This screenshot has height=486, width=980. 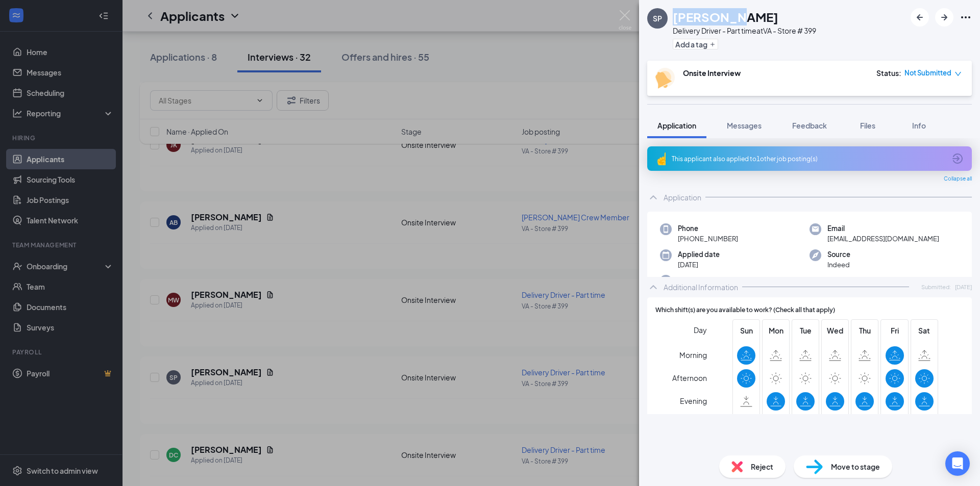 What do you see at coordinates (865, 330) in the screenshot?
I see `span: Thu` at bounding box center [865, 330].